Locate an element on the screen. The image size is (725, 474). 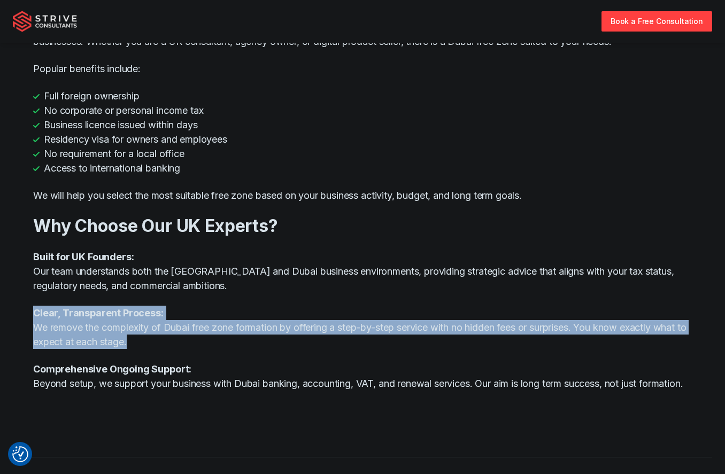
li: No requirement for a local office is located at coordinates (362, 153).